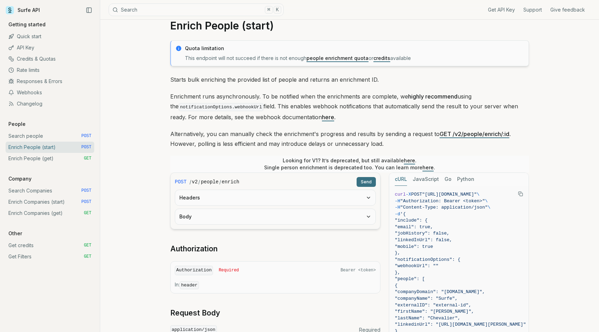  Describe the element at coordinates (448, 179) in the screenshot. I see `button: Go` at that location.